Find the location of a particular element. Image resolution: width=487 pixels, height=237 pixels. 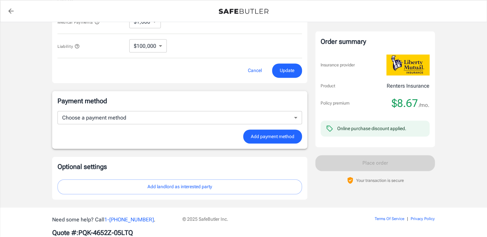

p: Insurance provider is located at coordinates (338, 65).